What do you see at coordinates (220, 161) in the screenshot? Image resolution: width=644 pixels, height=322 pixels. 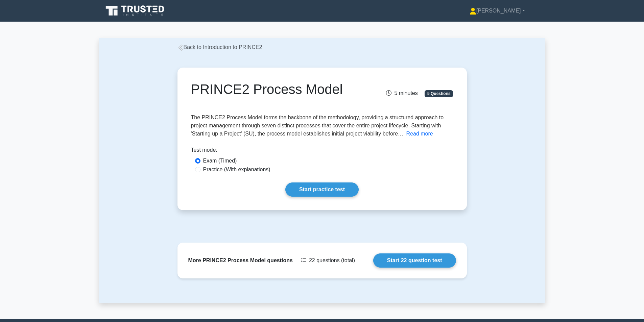 I see `label: Exam (Timed)` at bounding box center [220, 161].